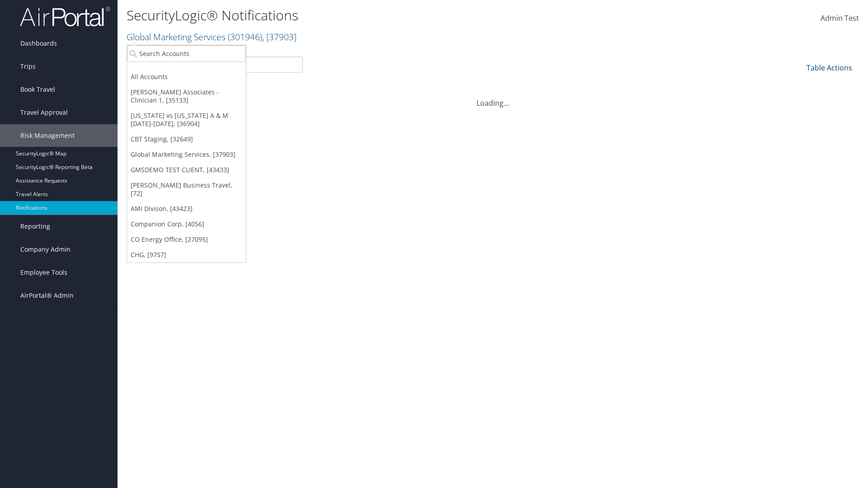 This screenshot has width=868, height=488. I want to click on span: Reporting, so click(35, 226).